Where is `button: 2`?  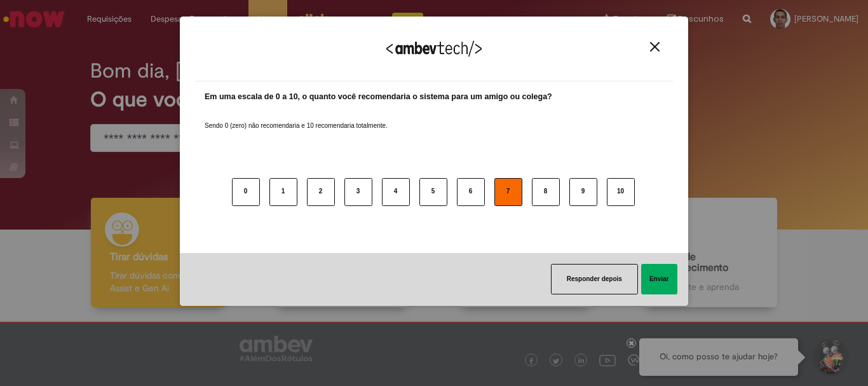 button: 2 is located at coordinates (321, 192).